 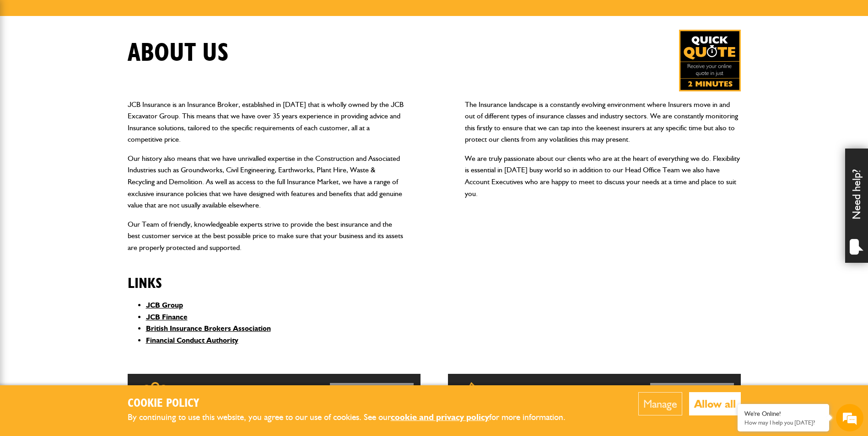 What do you see at coordinates (783, 414) in the screenshot?
I see `div: We're Online!` at bounding box center [783, 414].